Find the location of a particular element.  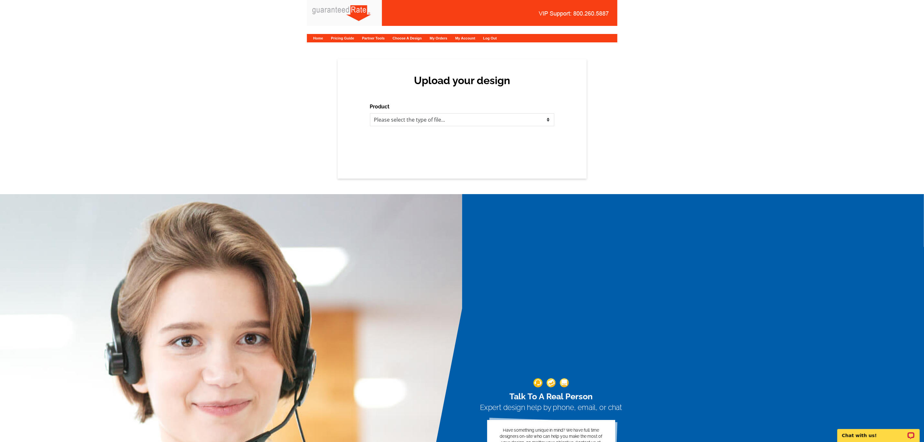

a: Home is located at coordinates (318, 38).